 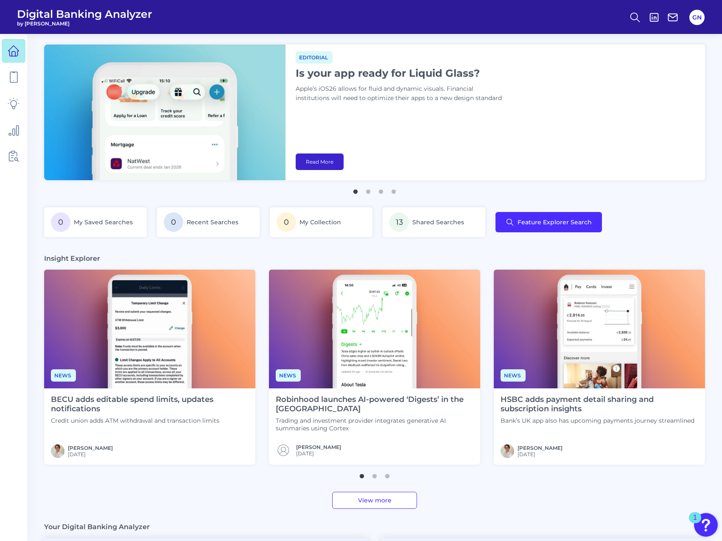 What do you see at coordinates (164, 112) in the screenshot?
I see `img: bannerImg` at bounding box center [164, 112].